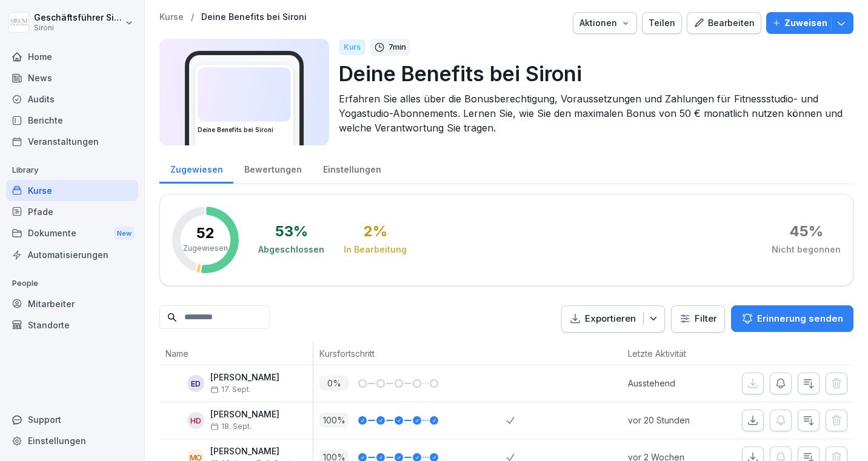  Describe the element at coordinates (800, 318) in the screenshot. I see `p: Erinnerung senden` at that location.